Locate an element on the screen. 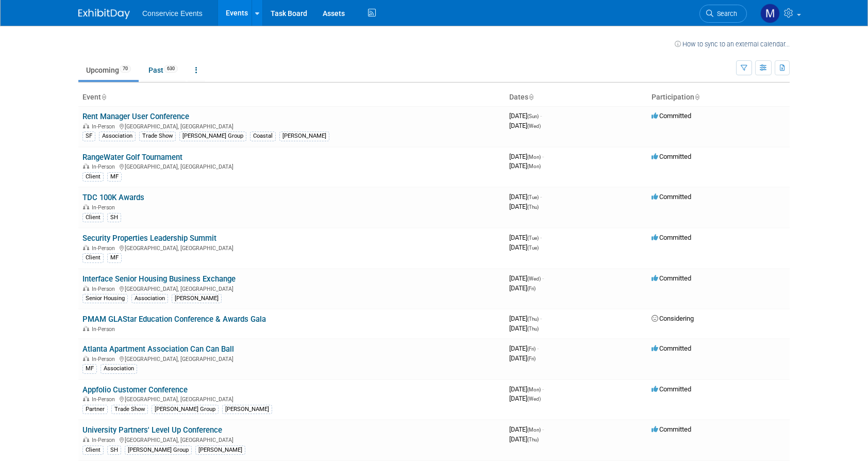  a: University Partners' Level Up Conference is located at coordinates (152, 430).